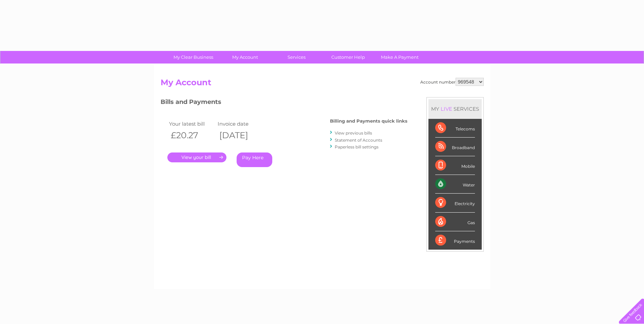 This screenshot has height=324, width=644. I want to click on div: Mobile, so click(455, 165).